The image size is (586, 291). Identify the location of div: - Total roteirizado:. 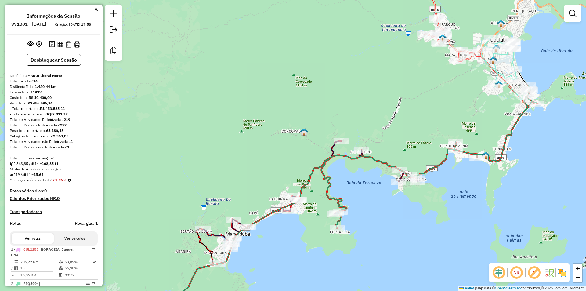
(54, 109).